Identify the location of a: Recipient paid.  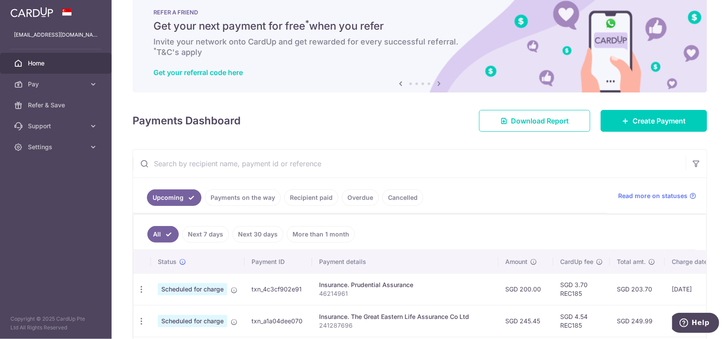
(311, 197).